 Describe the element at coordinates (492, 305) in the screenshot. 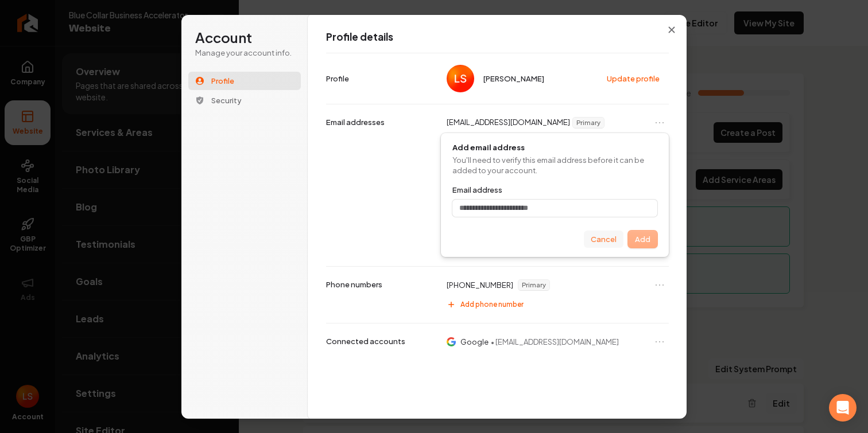

I see `span: Add phone number` at that location.